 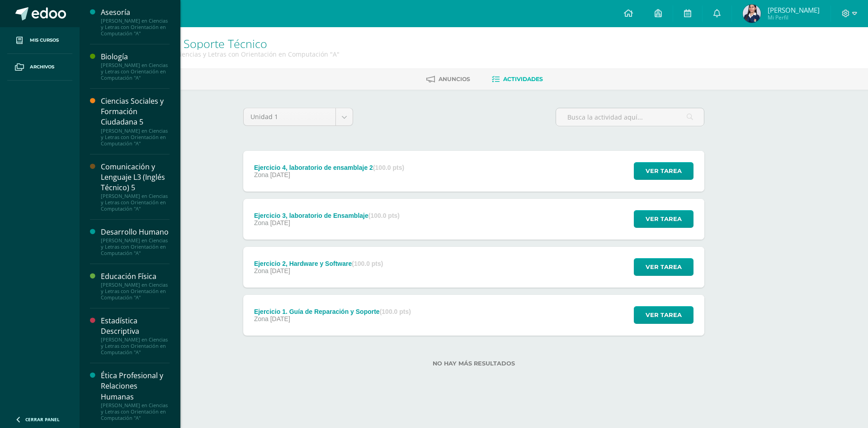 I want to click on div: Ejercicio 2, Hardware y Software, so click(x=319, y=264).